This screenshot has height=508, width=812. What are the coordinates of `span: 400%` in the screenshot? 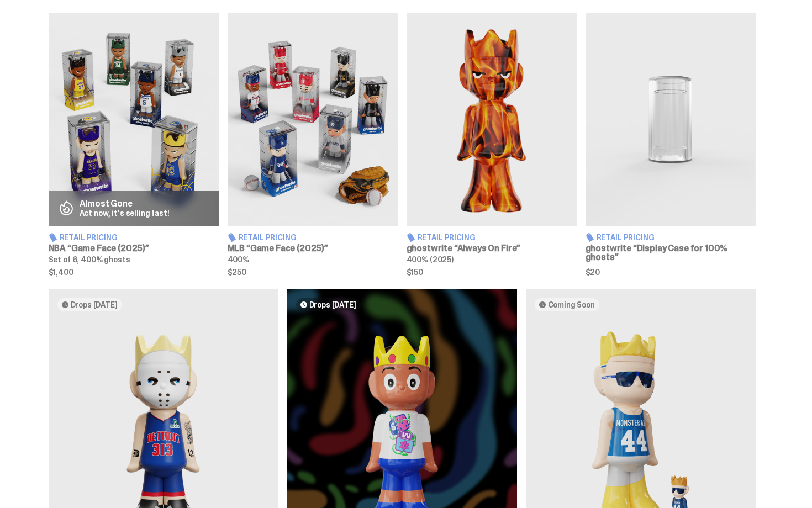 It's located at (238, 259).